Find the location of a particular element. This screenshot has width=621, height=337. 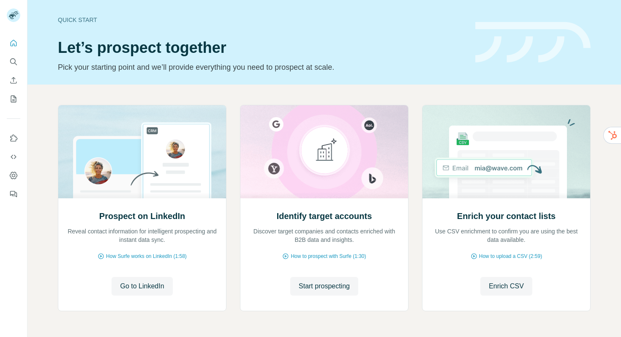

button: My lists is located at coordinates (14, 99).